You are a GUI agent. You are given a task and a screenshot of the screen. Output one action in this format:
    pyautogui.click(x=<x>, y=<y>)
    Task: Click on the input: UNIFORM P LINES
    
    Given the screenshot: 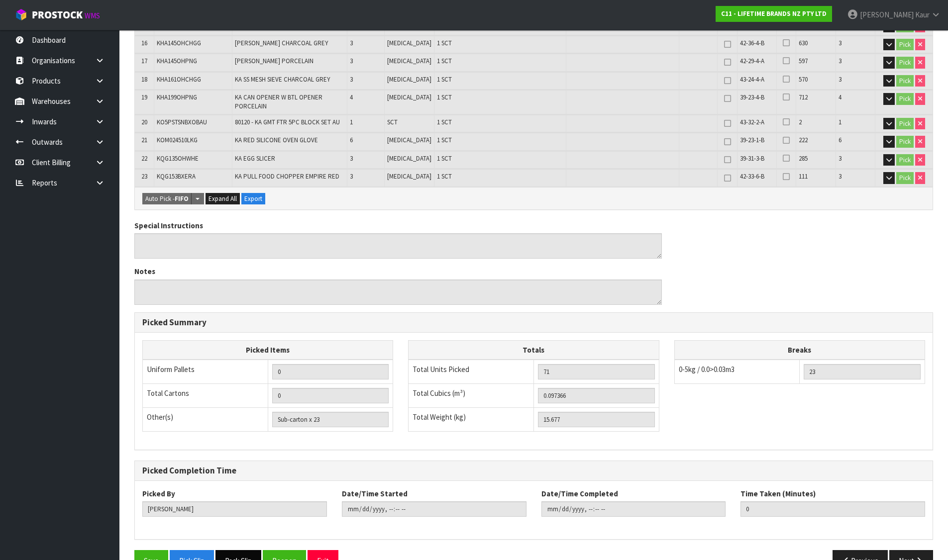 What is the action you would take?
    pyautogui.click(x=330, y=372)
    